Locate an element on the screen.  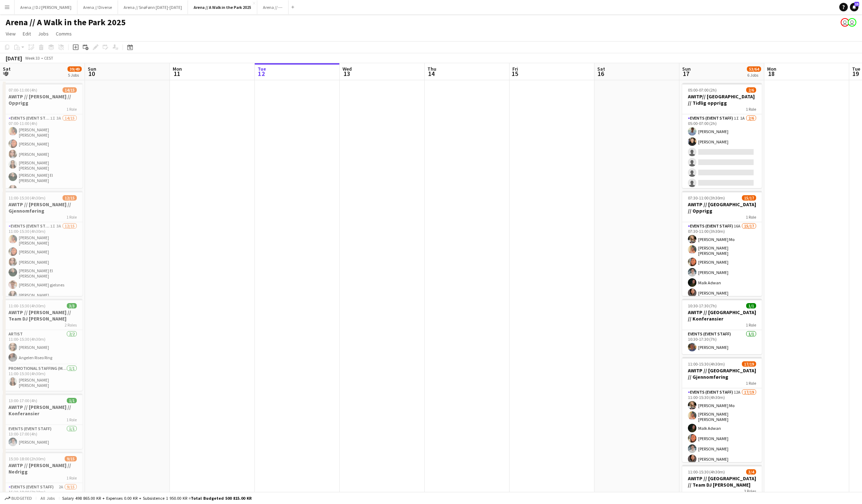
span: 14/15 is located at coordinates (70, 89).